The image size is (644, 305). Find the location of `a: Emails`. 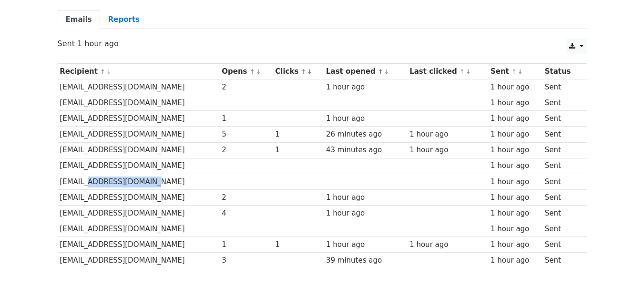

a: Emails is located at coordinates (79, 20).